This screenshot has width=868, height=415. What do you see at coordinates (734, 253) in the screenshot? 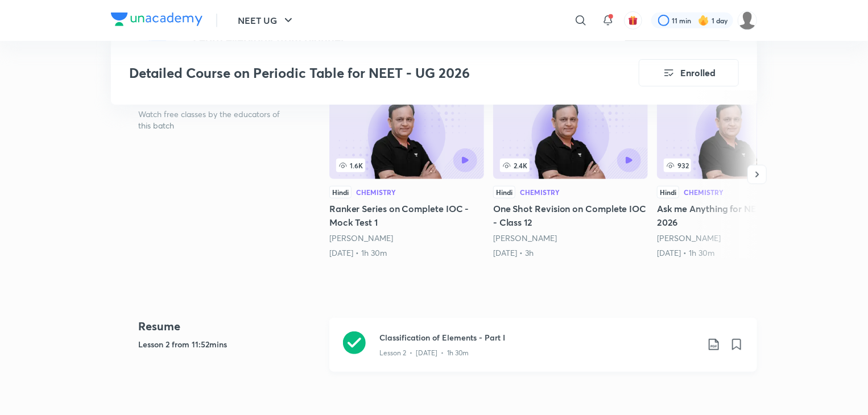
I see `div: 6th Jul • 1h 30m` at bounding box center [734, 253].